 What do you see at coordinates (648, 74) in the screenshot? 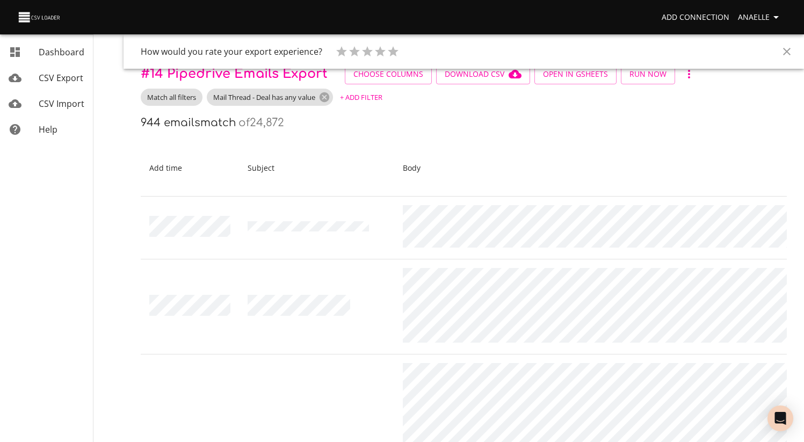
I see `button: Run Now` at bounding box center [648, 74].